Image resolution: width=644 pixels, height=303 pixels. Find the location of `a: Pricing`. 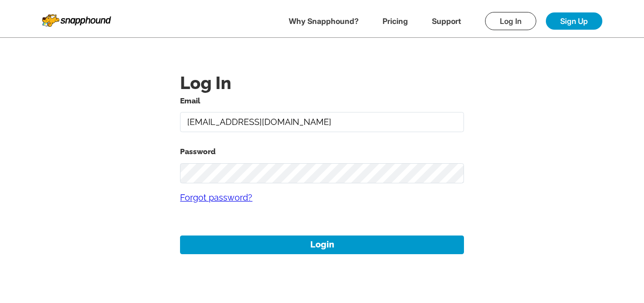

a: Pricing is located at coordinates (395, 21).